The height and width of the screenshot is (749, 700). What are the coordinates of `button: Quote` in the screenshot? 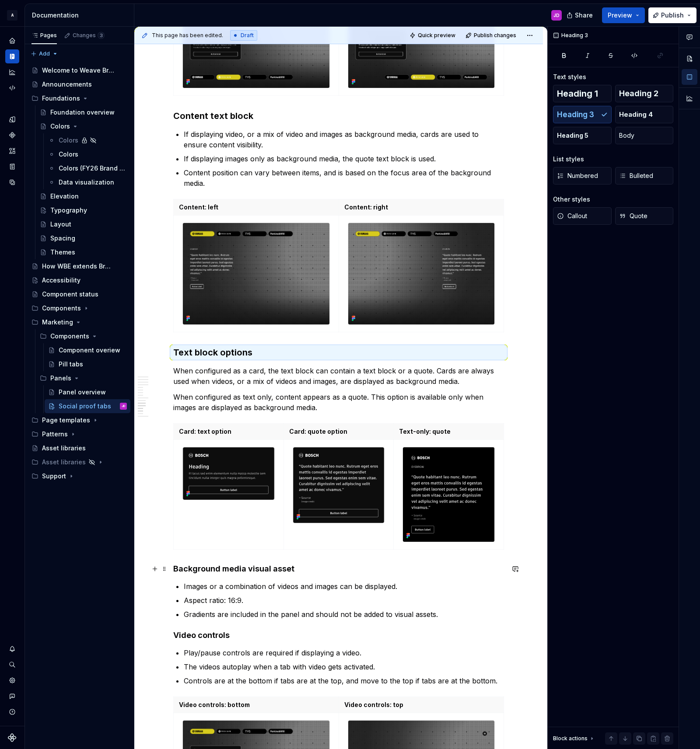 It's located at (645, 216).